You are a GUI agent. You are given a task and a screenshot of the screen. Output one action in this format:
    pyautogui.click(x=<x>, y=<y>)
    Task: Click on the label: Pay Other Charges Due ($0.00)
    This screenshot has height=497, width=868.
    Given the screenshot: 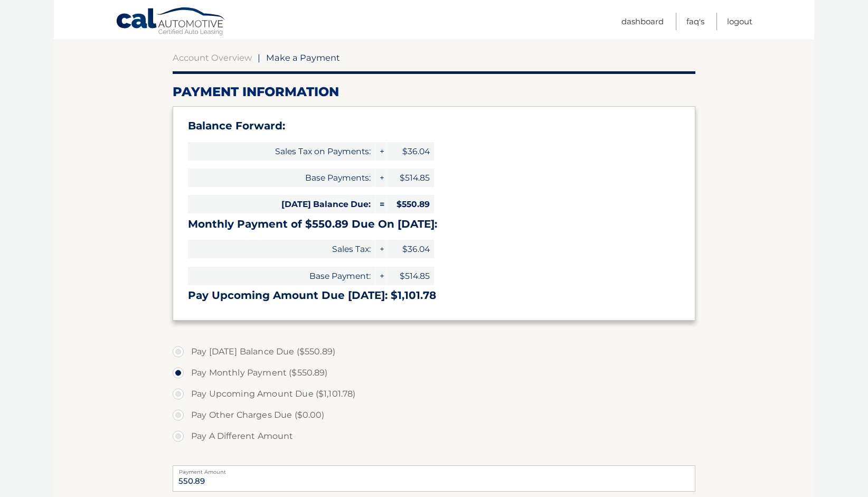 What is the action you would take?
    pyautogui.click(x=434, y=415)
    